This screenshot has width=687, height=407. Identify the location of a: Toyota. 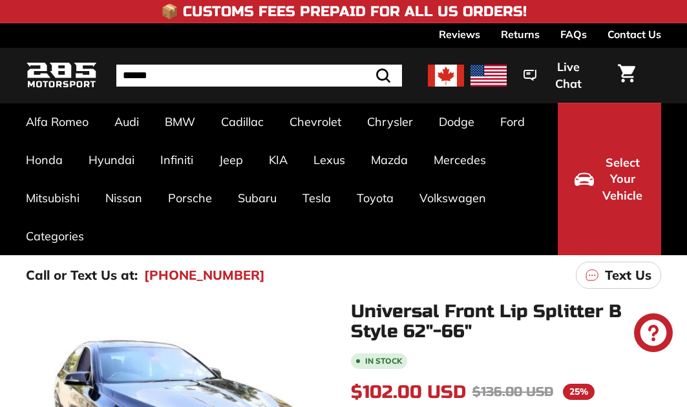
(375, 198).